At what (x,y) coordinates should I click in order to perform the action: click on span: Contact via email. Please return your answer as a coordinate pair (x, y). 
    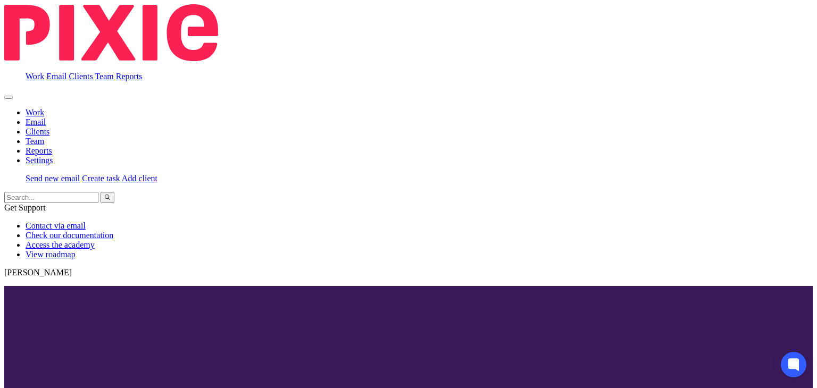
    Looking at the image, I should click on (55, 225).